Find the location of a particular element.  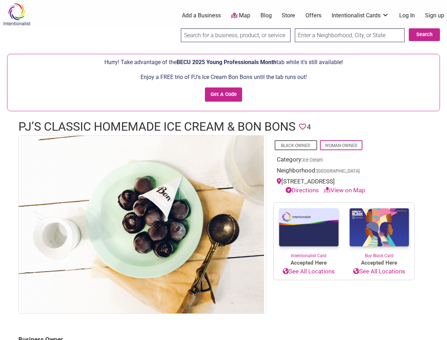

a: Log In is located at coordinates (407, 16).